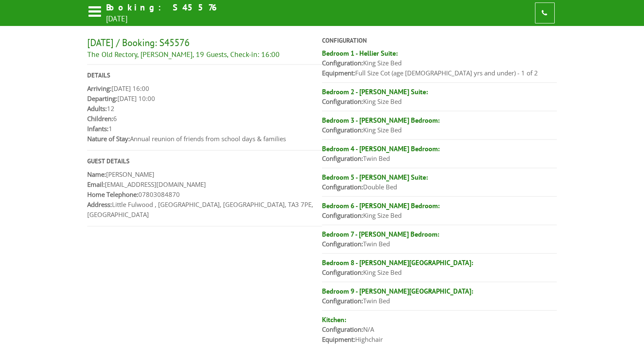  I want to click on h4: Kitchen:, so click(439, 320).